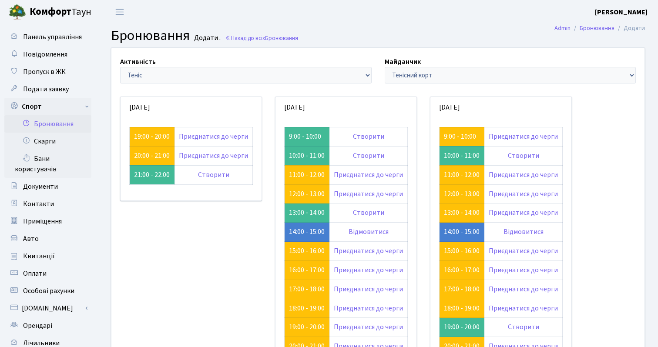 The width and height of the screenshot is (658, 347). I want to click on a: Назад до всіхБронювання, so click(262, 38).